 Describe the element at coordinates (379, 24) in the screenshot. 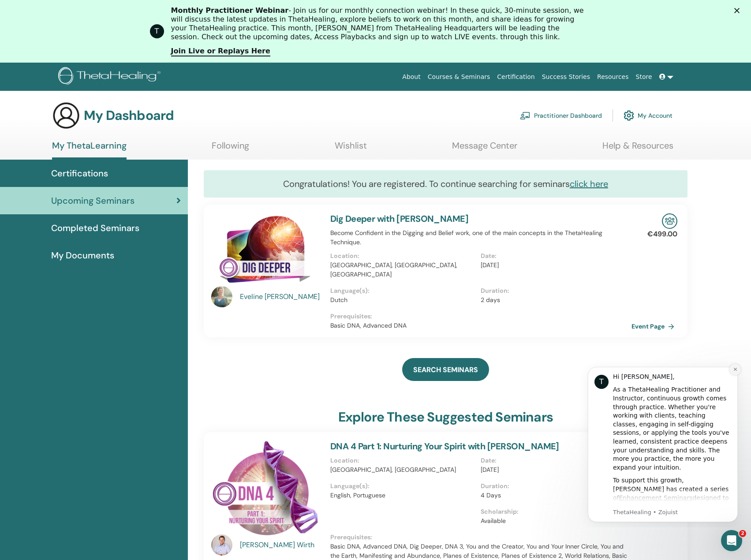

I see `div: - Join us for our monthly connection webinar! In these quick, 30-minute session, we will discuss ...` at that location.